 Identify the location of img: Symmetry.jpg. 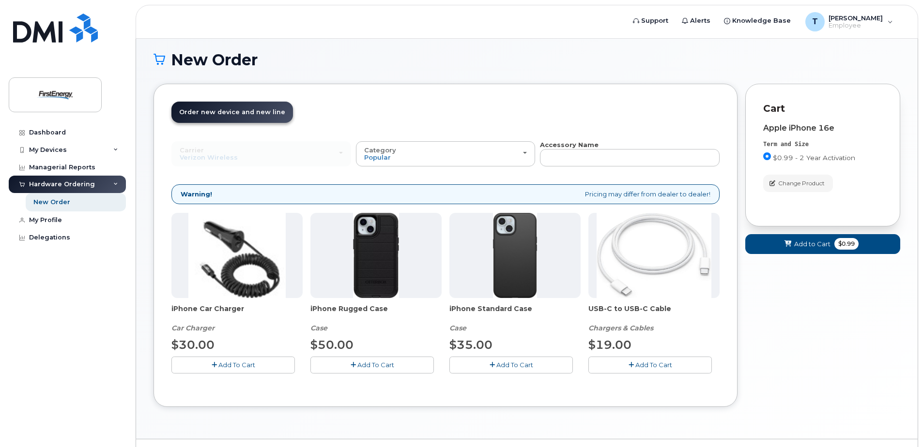
(515, 256).